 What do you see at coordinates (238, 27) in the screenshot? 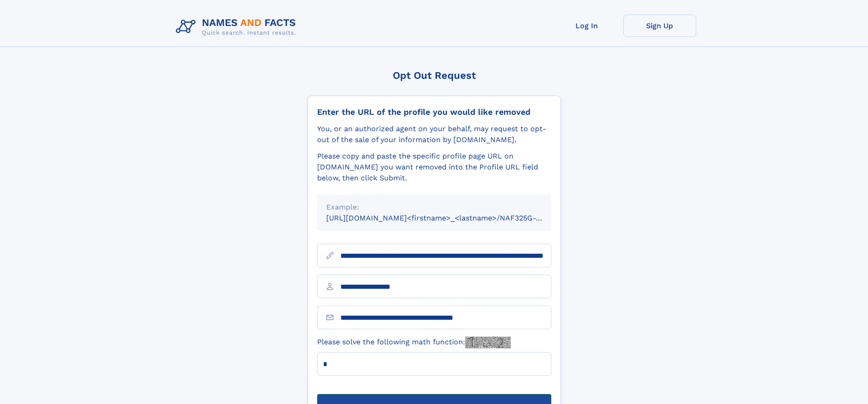
I see `img: Logo Names and Facts` at bounding box center [238, 27].